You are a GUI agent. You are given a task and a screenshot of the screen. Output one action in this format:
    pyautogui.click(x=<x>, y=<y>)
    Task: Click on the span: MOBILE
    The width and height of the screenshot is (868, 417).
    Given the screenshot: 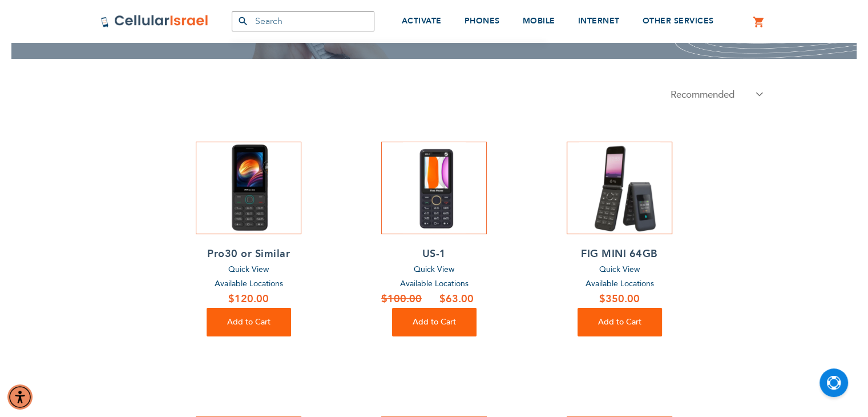 What is the action you would take?
    pyautogui.click(x=539, y=21)
    